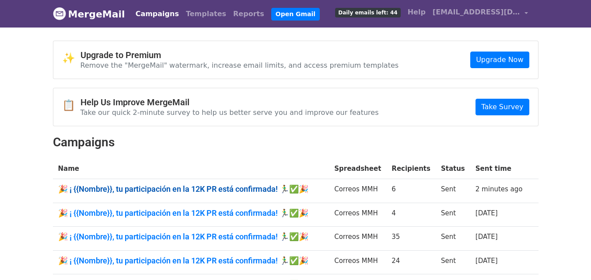 This screenshot has height=280, width=591. What do you see at coordinates (89, 14) in the screenshot?
I see `a: MergeMail` at bounding box center [89, 14].